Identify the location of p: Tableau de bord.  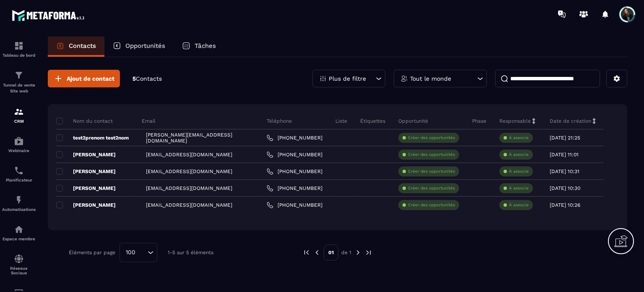
(19, 55).